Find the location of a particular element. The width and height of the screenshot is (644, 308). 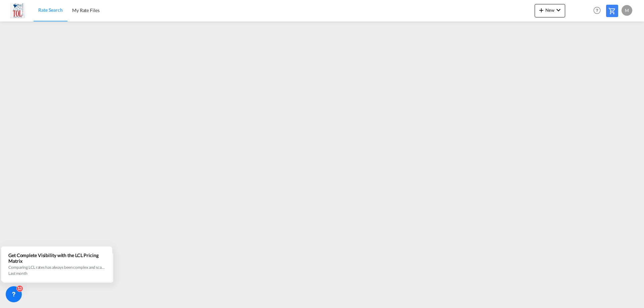

span: New is located at coordinates (550, 10).